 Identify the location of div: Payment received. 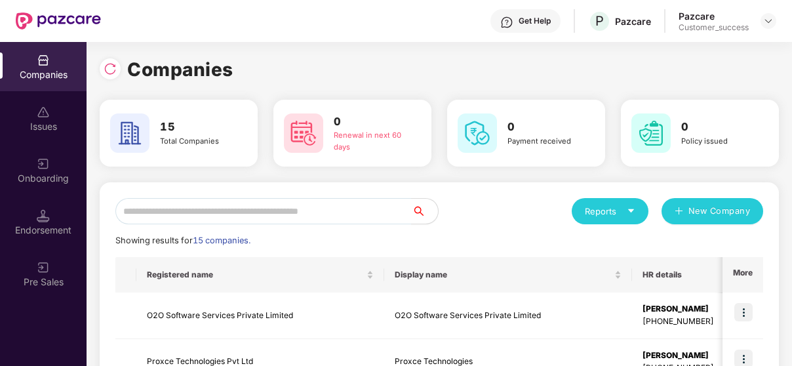
(545, 142).